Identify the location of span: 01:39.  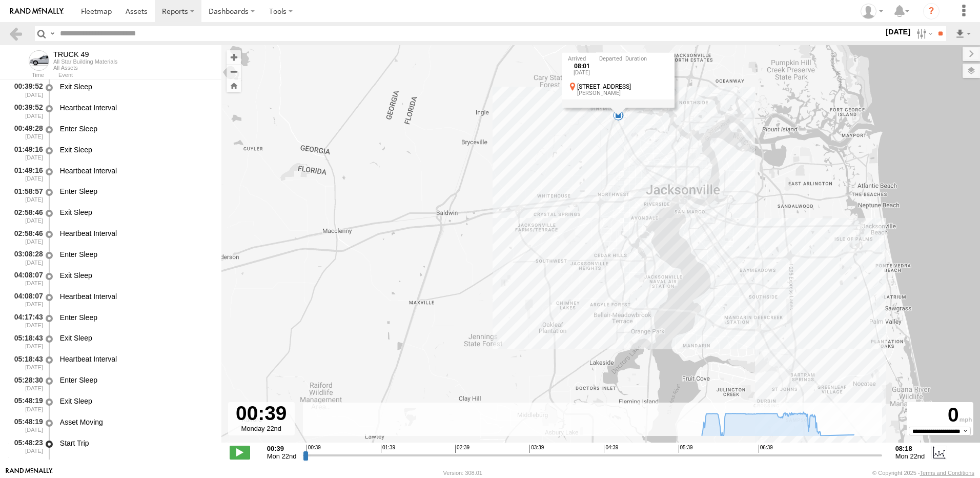
(388, 449).